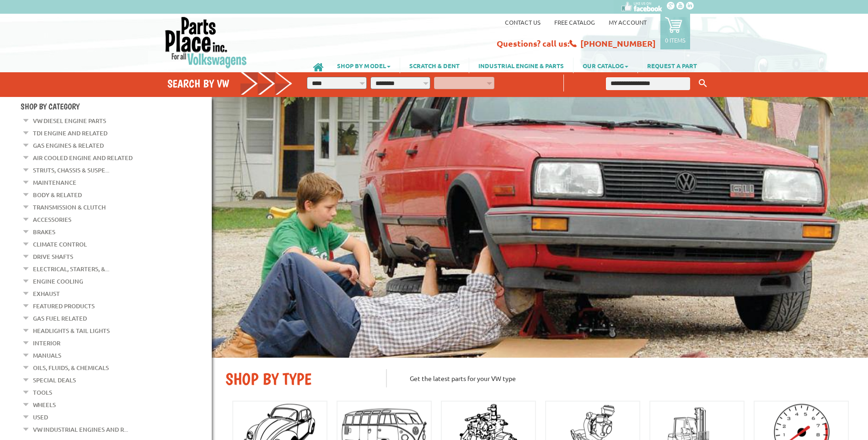 The height and width of the screenshot is (440, 868). I want to click on a: Wheels, so click(44, 405).